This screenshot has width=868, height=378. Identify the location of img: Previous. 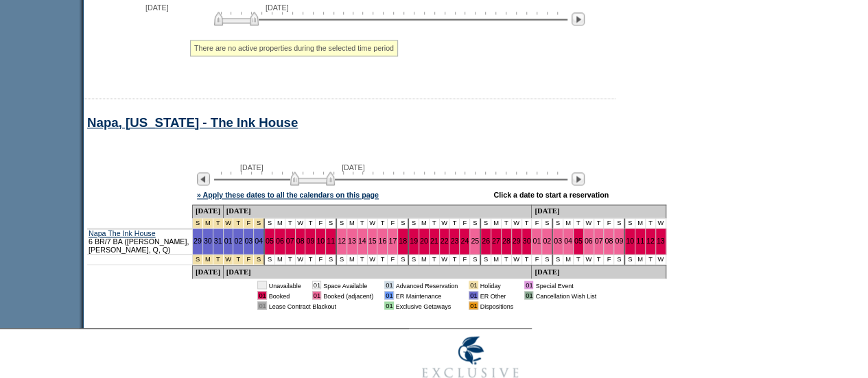
(203, 178).